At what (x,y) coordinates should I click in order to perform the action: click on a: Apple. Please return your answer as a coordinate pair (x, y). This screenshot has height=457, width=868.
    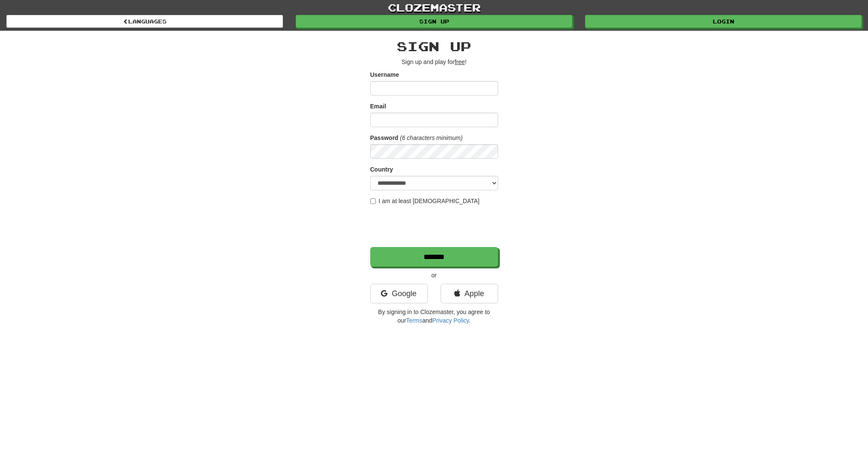
    Looking at the image, I should click on (469, 294).